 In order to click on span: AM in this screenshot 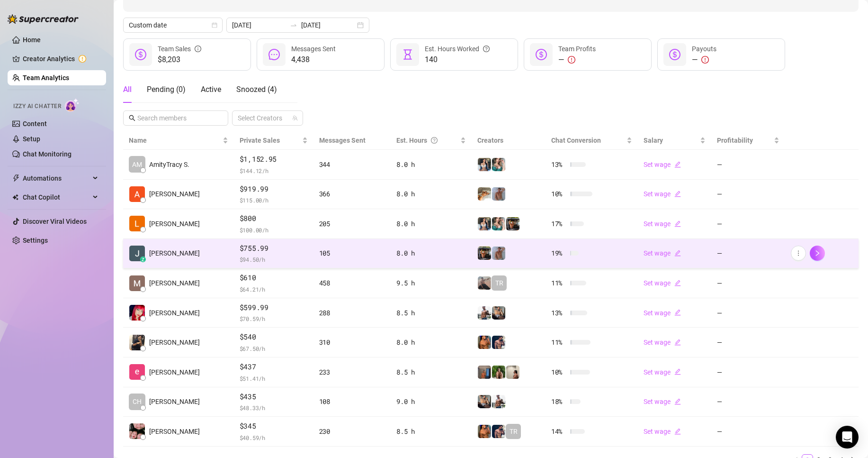, I will do `click(137, 165)`.